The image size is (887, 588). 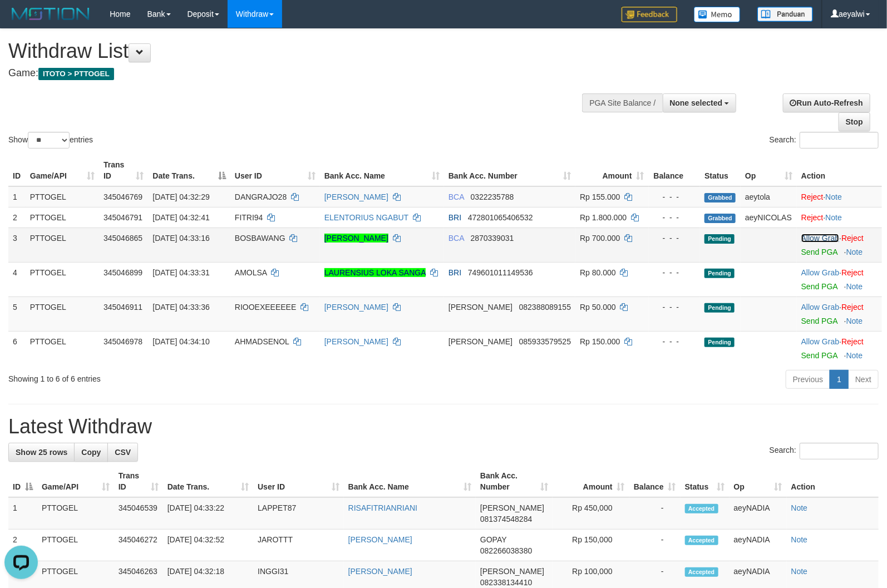 What do you see at coordinates (612, 170) in the screenshot?
I see `th: Amount: activate to sort column ascending` at bounding box center [612, 170].